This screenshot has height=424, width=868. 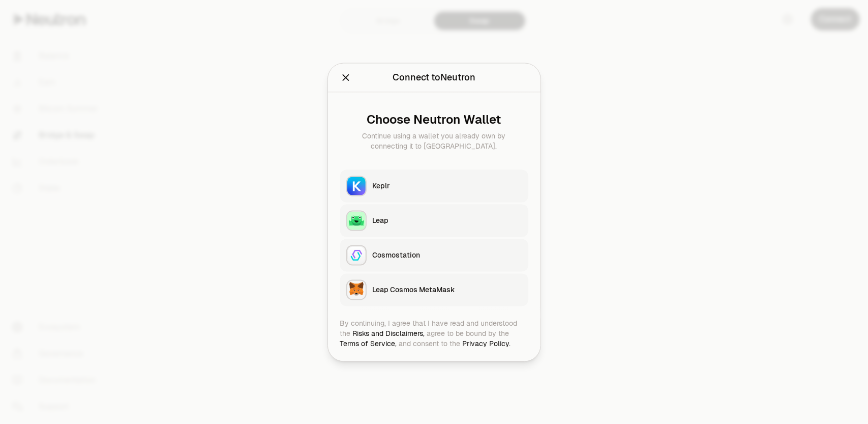 What do you see at coordinates (434, 77) in the screenshot?
I see `div: Connect to Neutron` at bounding box center [434, 77].